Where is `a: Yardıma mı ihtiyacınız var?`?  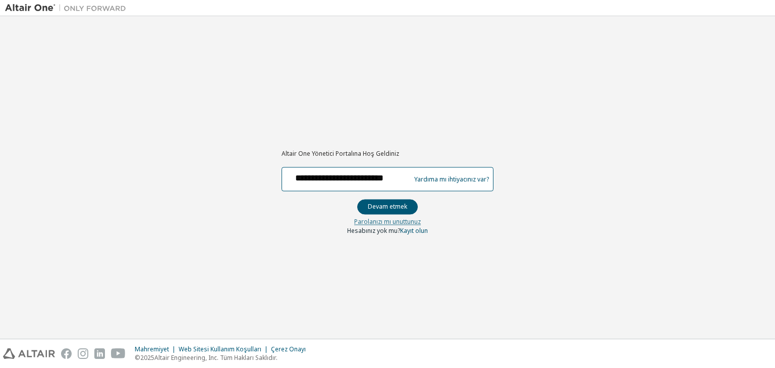 a: Yardıma mı ihtiyacınız var? is located at coordinates (451, 179).